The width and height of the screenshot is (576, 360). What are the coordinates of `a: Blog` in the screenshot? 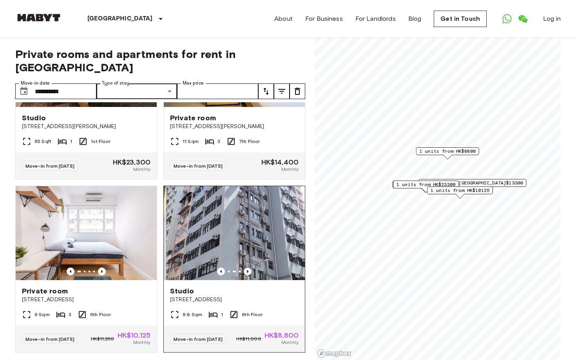 It's located at (415, 19).